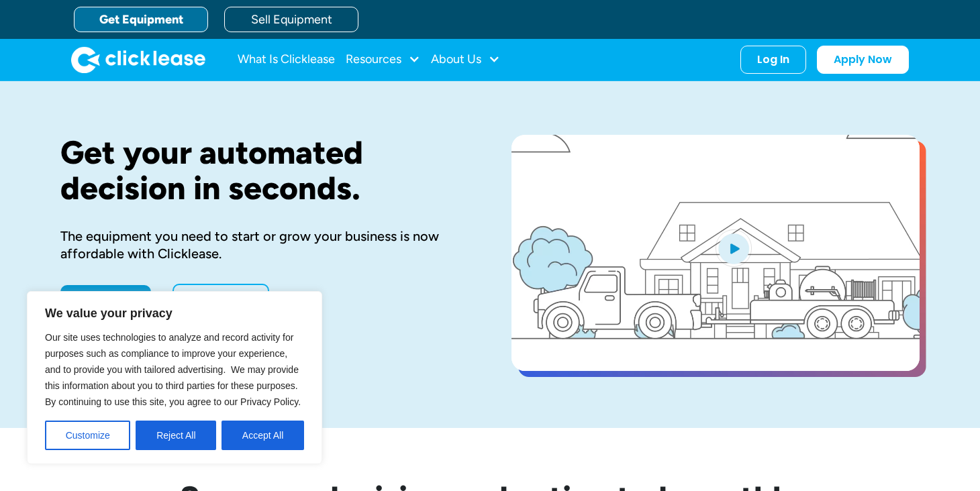 Image resolution: width=980 pixels, height=491 pixels. Describe the element at coordinates (773, 60) in the screenshot. I see `div: Log In` at that location.